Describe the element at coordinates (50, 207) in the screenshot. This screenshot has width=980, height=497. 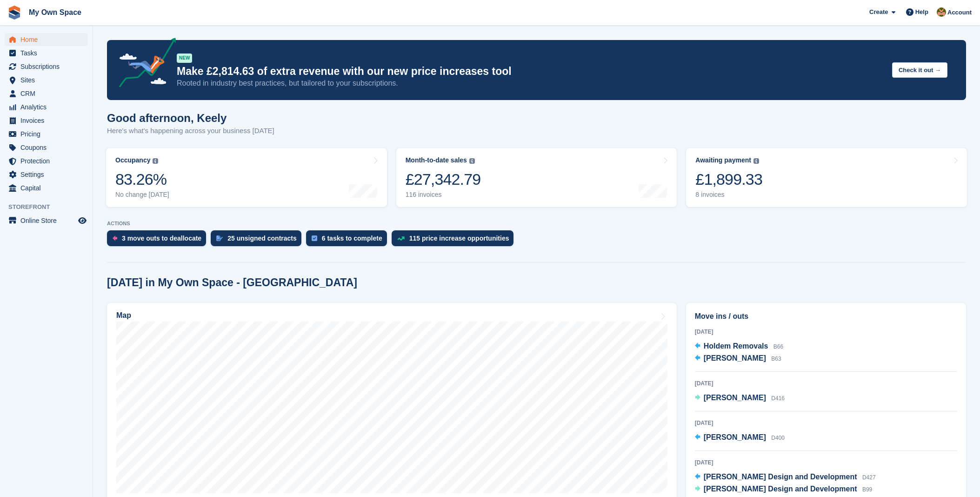
I see `span: Storefront` at that location.